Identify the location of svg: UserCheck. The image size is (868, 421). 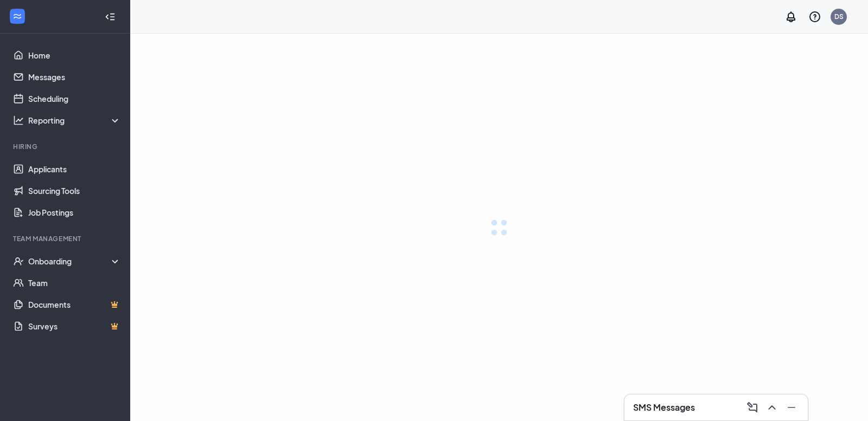
(19, 261).